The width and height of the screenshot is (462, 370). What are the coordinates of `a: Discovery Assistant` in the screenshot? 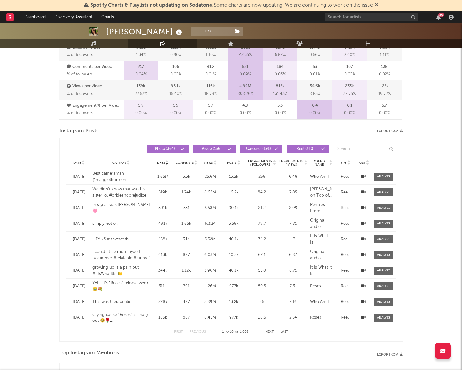 It's located at (73, 17).